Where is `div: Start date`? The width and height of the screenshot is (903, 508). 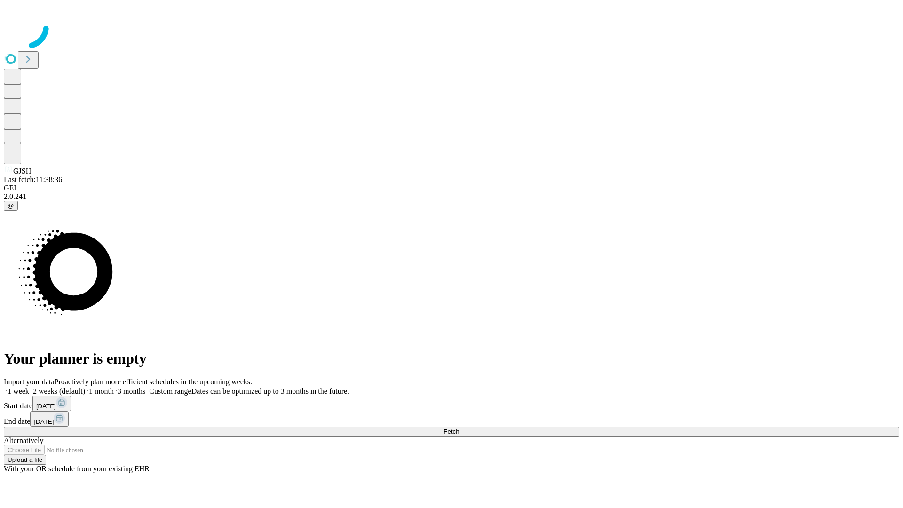
div: Start date is located at coordinates (452, 403).